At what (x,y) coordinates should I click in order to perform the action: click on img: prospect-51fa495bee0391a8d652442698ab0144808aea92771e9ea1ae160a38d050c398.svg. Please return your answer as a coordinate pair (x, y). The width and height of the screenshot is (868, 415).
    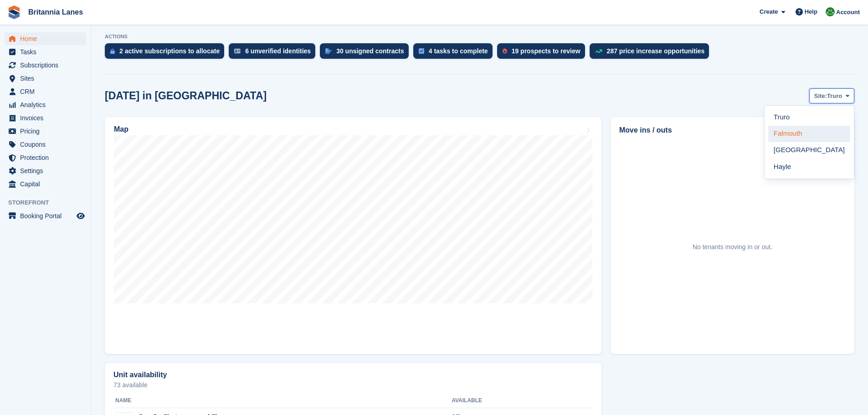
    Looking at the image, I should click on (505, 51).